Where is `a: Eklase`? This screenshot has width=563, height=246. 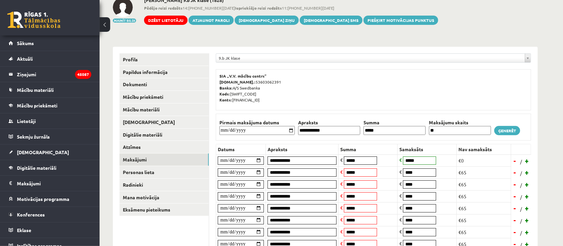 a: Eklase is located at coordinates (50, 231).